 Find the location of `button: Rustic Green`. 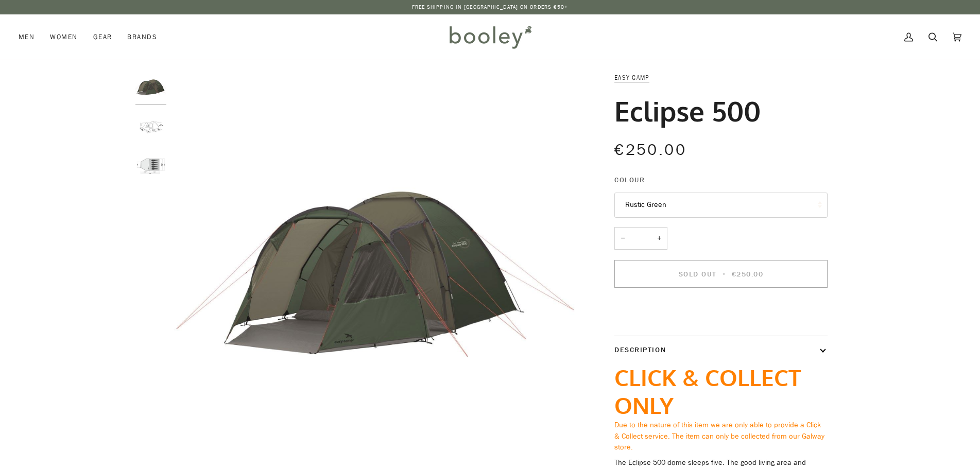

button: Rustic Green is located at coordinates (721, 205).